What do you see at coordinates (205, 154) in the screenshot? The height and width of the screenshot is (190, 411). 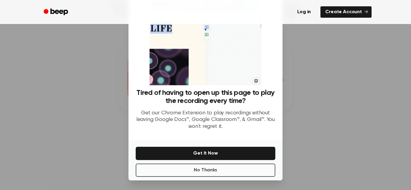 I see `button: Get It Now` at bounding box center [205, 154].